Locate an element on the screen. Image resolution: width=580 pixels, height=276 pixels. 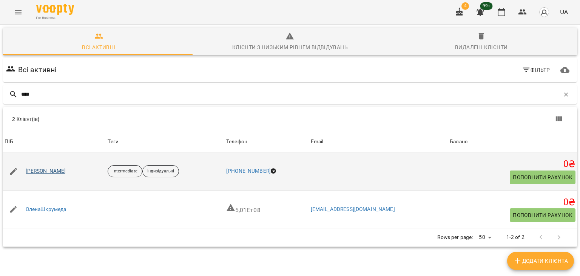
div: Intermediate is located at coordinates (125, 171).